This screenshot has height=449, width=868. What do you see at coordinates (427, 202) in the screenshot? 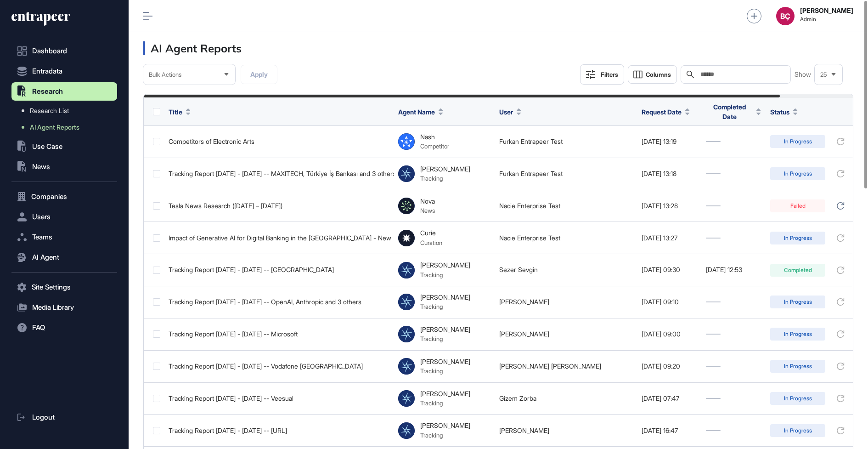
I see `div: Nova` at bounding box center [427, 202].